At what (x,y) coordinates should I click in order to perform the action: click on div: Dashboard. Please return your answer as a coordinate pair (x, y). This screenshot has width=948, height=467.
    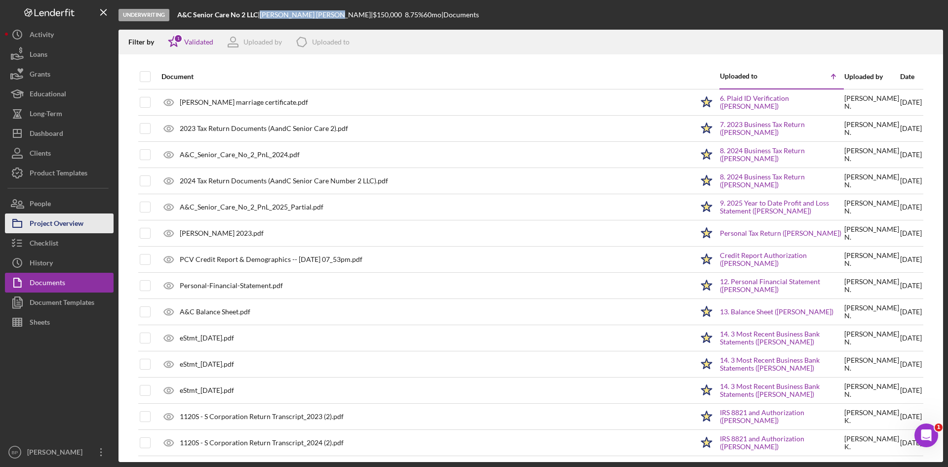
    Looking at the image, I should click on (46, 134).